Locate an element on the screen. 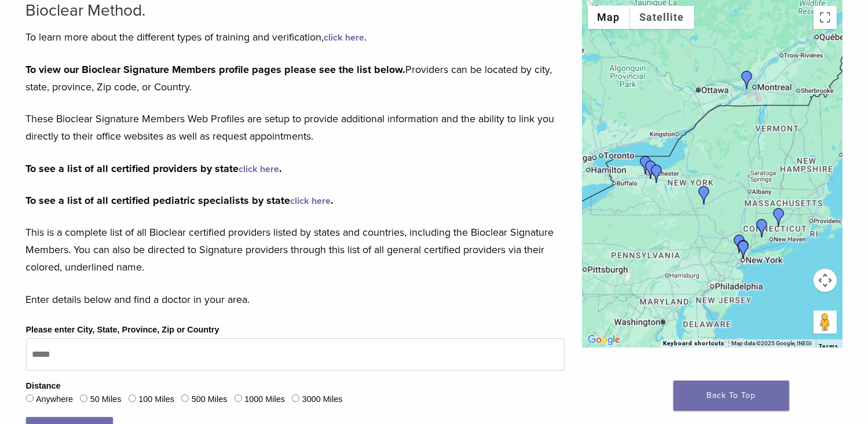 The height and width of the screenshot is (424, 868). label: 3000 Miles is located at coordinates (322, 399).